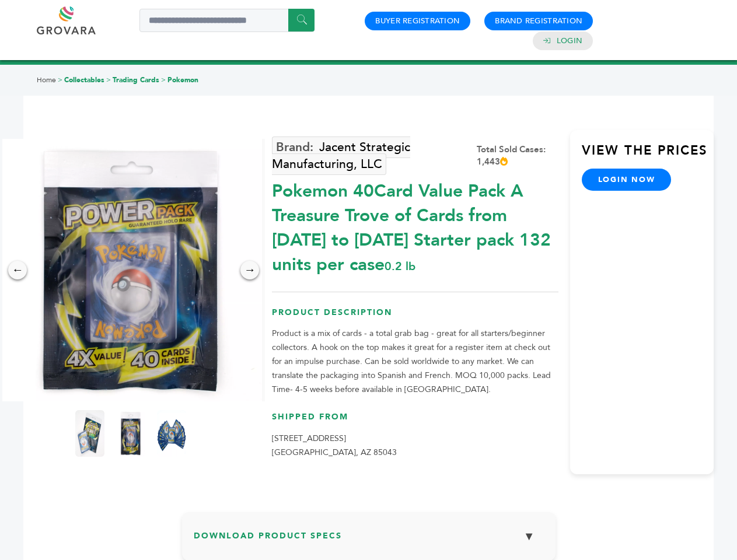  I want to click on div: Total Sold Cases: 1,443, so click(518, 156).